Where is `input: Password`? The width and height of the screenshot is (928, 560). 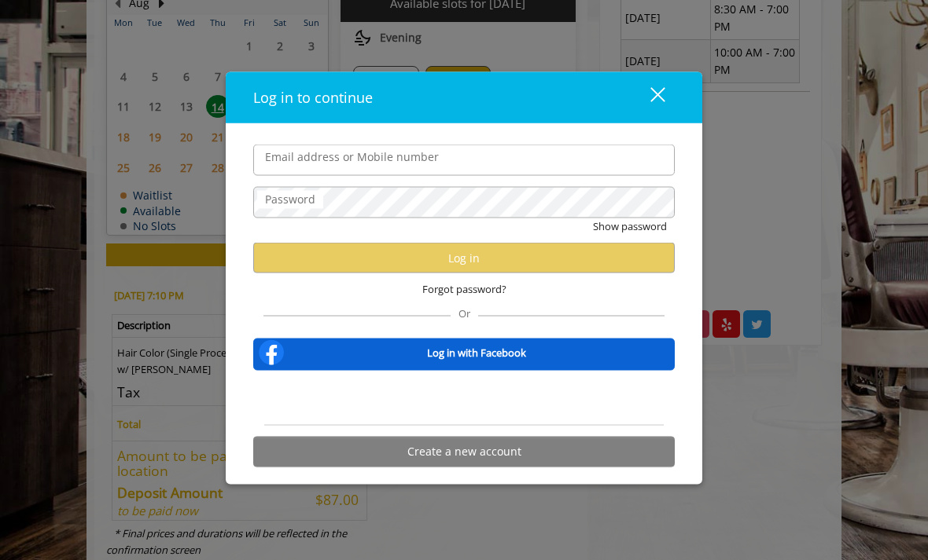
input: Password is located at coordinates (464, 202).